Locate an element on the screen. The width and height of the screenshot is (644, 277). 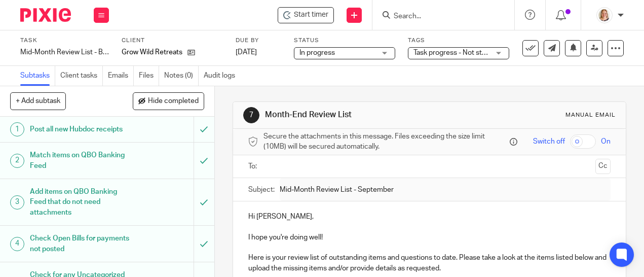
button: Hide completed is located at coordinates (168, 100).